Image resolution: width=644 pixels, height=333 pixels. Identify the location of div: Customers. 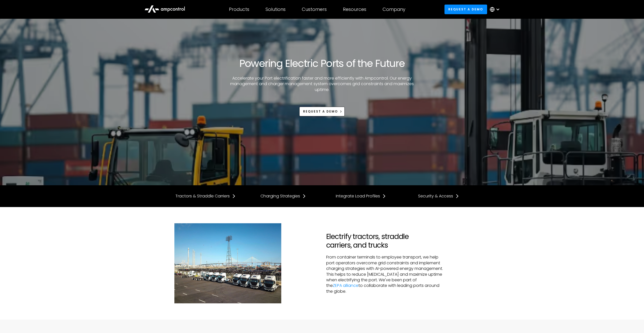
(315, 9).